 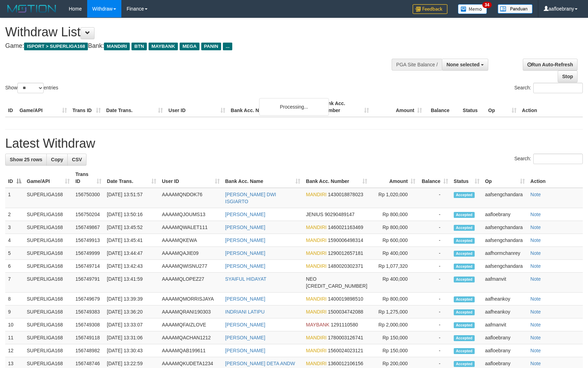 What do you see at coordinates (190, 198) in the screenshot?
I see `td: AAAAMQNDOK76` at bounding box center [190, 198].